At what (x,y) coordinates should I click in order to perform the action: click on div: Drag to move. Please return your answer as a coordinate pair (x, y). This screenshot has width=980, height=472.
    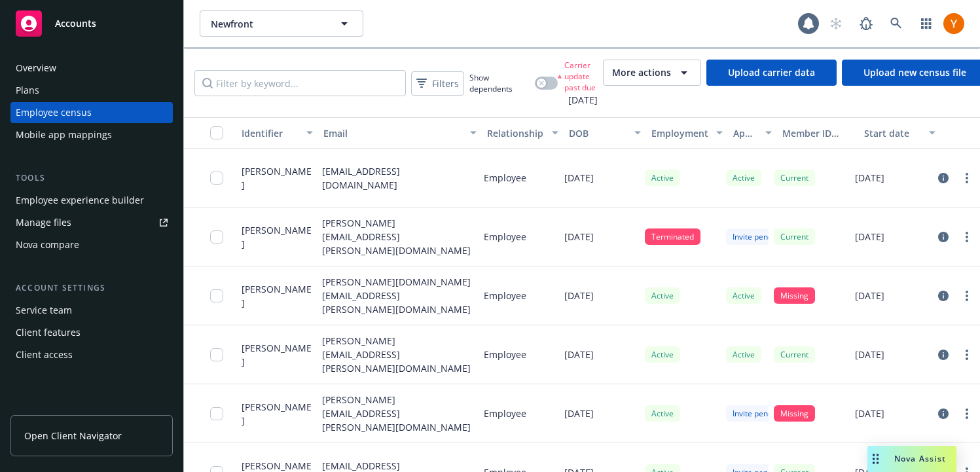
    Looking at the image, I should click on (875, 459).